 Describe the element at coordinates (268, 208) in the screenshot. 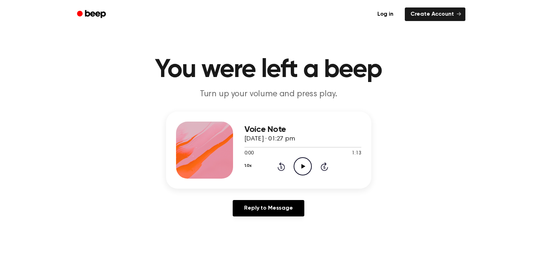

I see `a: Reply to Message` at that location.